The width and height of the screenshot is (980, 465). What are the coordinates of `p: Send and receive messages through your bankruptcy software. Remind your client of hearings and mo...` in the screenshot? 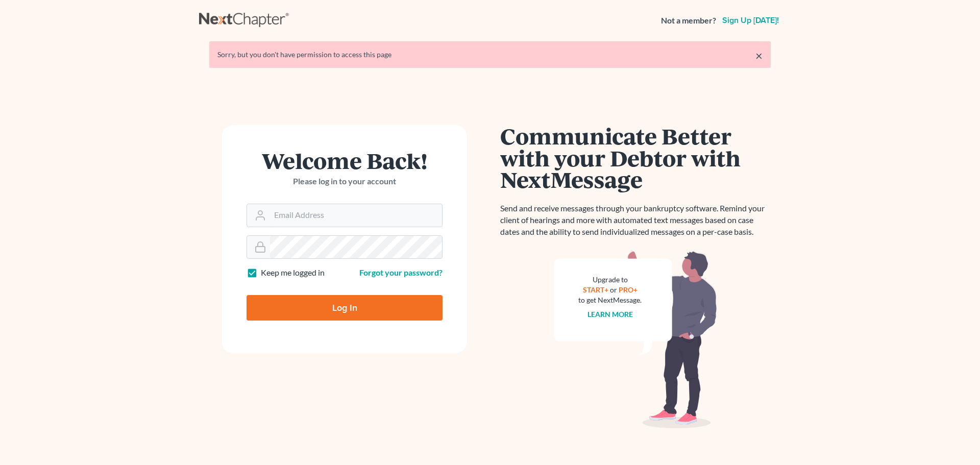 It's located at (636, 219).